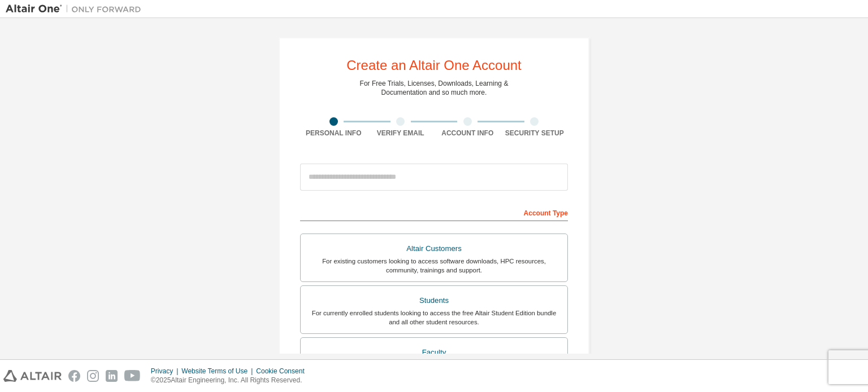  Describe the element at coordinates (434, 318) in the screenshot. I see `div: For currently enrolled students looking to access the free Altair Student Edition bundle and all ...` at that location.